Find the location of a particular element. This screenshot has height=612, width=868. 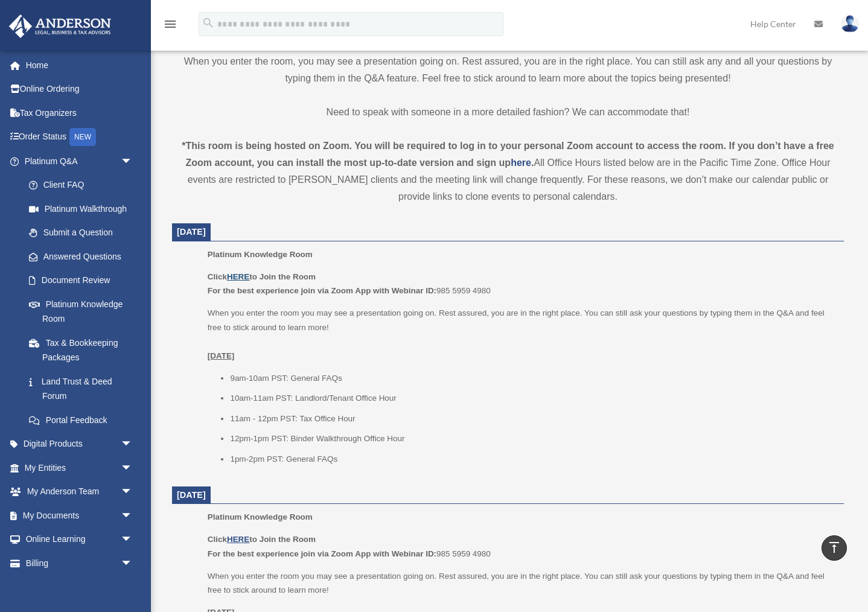

a: Land Trust & Deed Forum is located at coordinates (84, 388).